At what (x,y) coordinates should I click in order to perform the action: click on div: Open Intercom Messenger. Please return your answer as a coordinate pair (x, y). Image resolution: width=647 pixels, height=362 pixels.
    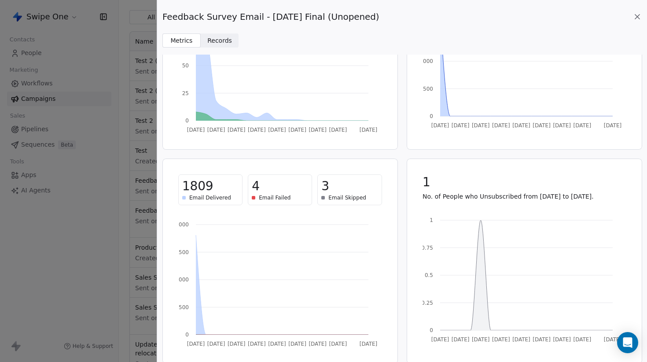
    Looking at the image, I should click on (628, 342).